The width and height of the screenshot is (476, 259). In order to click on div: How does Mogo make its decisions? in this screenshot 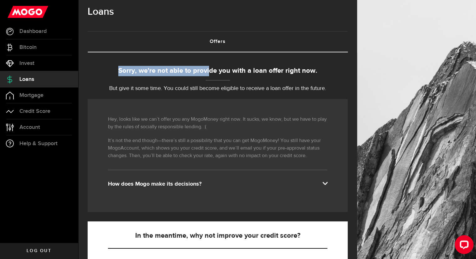, I will do `click(218, 184)`.